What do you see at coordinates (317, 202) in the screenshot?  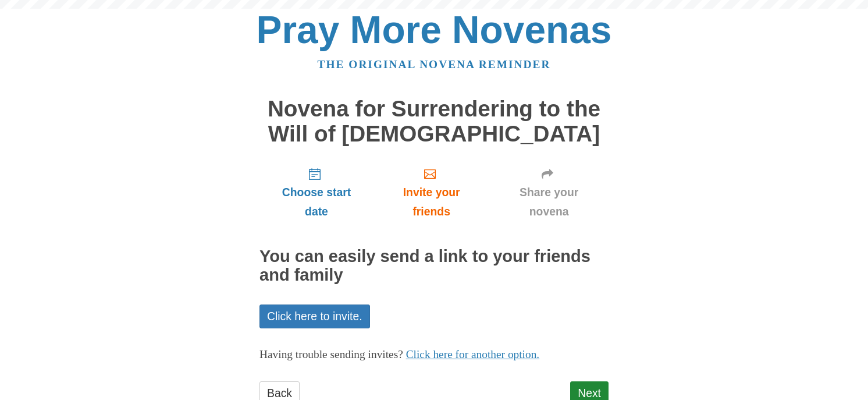 I see `span: Choose start date` at bounding box center [317, 202].